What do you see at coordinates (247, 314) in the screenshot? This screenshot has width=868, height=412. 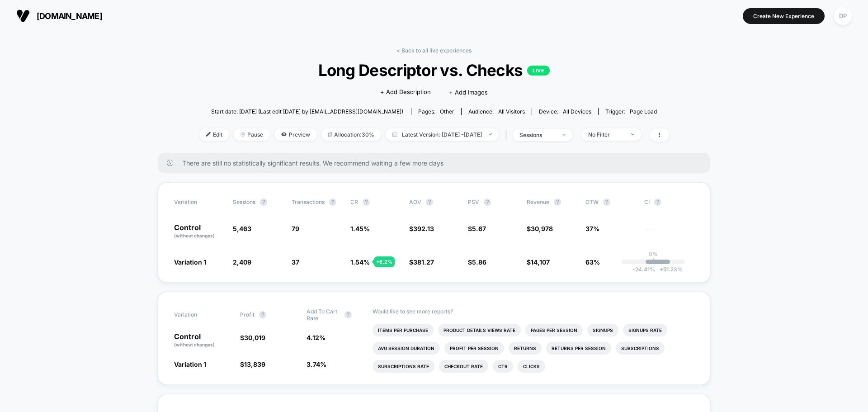 I see `span: Profit` at bounding box center [247, 314].